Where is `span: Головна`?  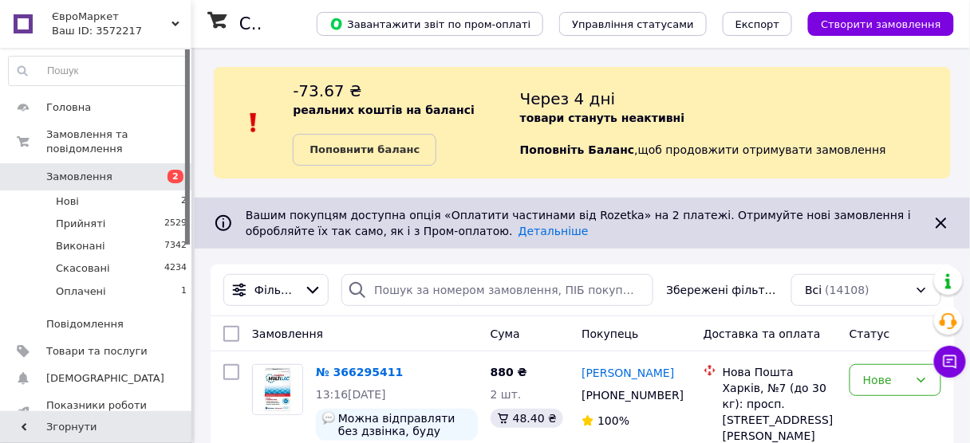
span: Головна is located at coordinates (69, 108).